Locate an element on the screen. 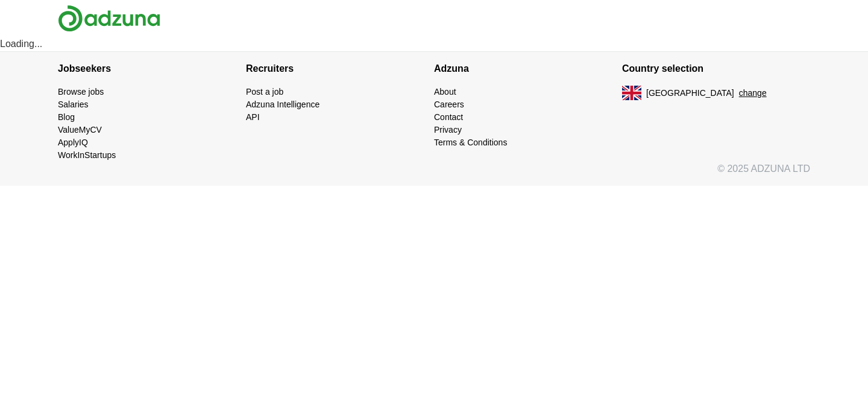 The width and height of the screenshot is (868, 403). a: Browse jobs is located at coordinates (81, 91).